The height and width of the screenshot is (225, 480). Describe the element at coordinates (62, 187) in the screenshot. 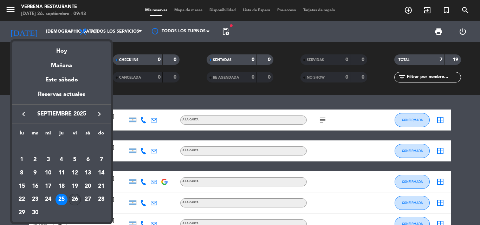

I see `td: 18 de septiembre de 2025` at that location.